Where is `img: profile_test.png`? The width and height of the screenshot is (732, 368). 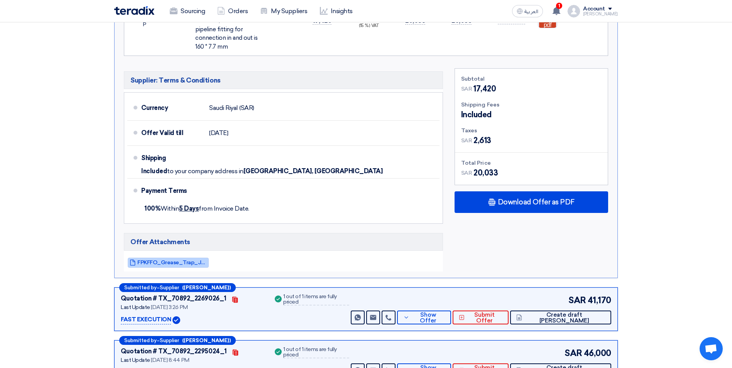 img: profile_test.png is located at coordinates (574, 11).